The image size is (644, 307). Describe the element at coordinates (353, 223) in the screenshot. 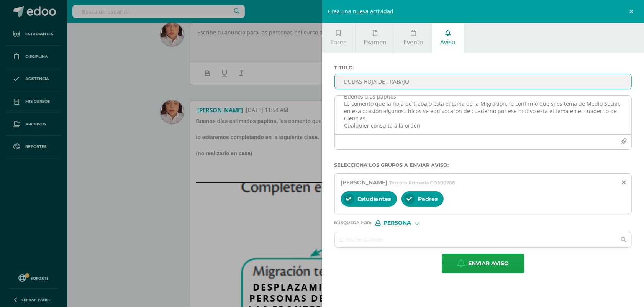

I see `span: Búsqueda por :` at that location.